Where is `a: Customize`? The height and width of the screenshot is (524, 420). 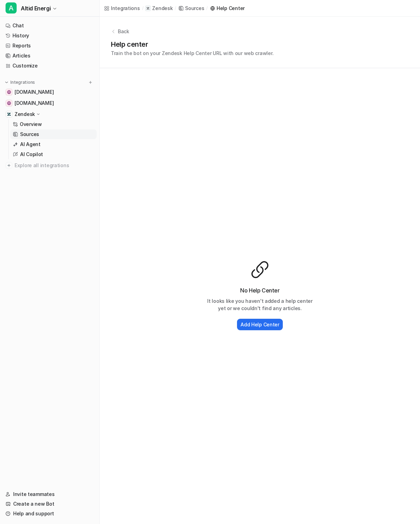
a: Customize is located at coordinates (50, 66).